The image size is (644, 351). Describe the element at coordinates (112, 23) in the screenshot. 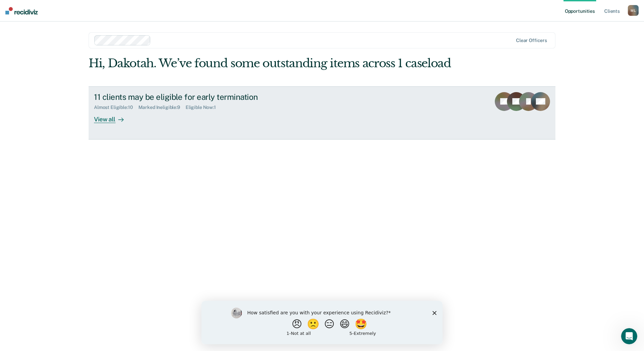

I see `button: 2` at that location.